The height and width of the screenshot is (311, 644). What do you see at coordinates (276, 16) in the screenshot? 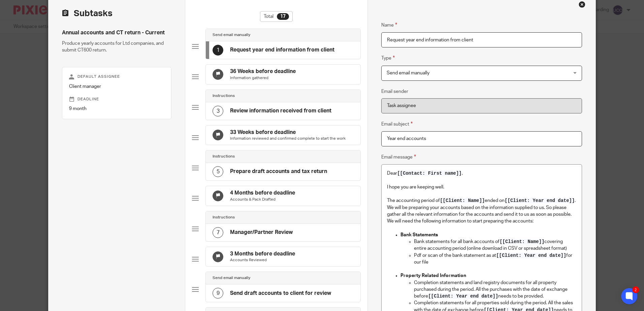
I see `div: Total` at bounding box center [276, 16].